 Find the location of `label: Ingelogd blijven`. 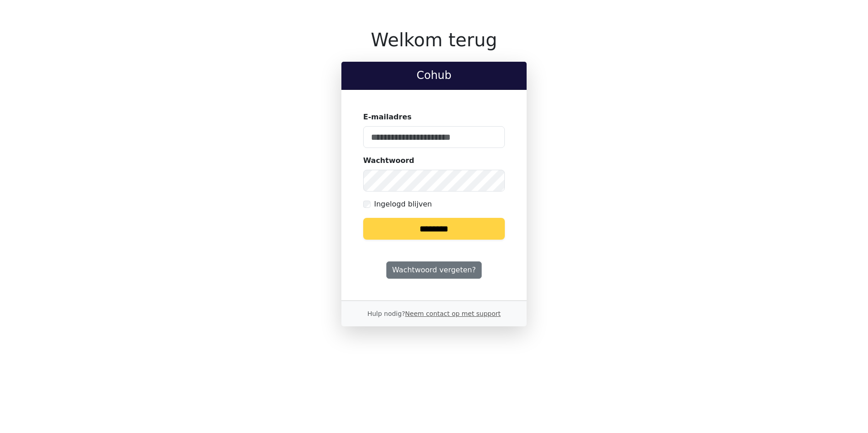

label: Ingelogd blijven is located at coordinates (402, 204).